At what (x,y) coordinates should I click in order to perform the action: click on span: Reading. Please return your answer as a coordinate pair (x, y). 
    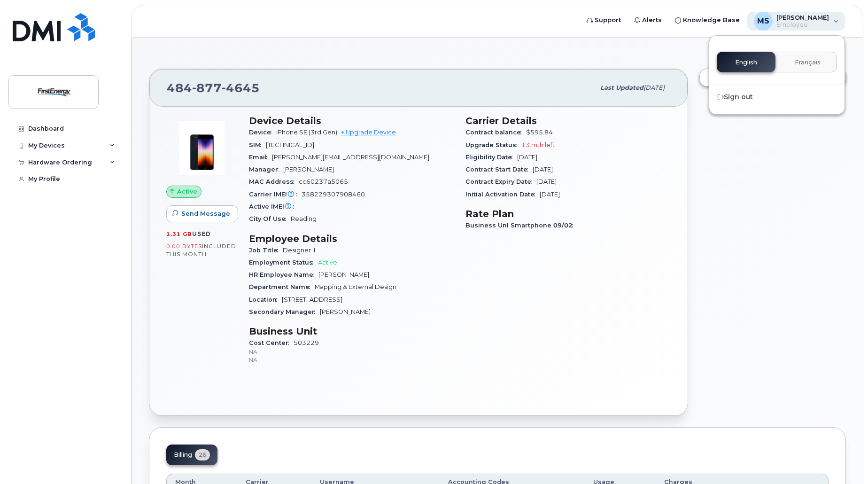
    Looking at the image, I should click on (303, 219).